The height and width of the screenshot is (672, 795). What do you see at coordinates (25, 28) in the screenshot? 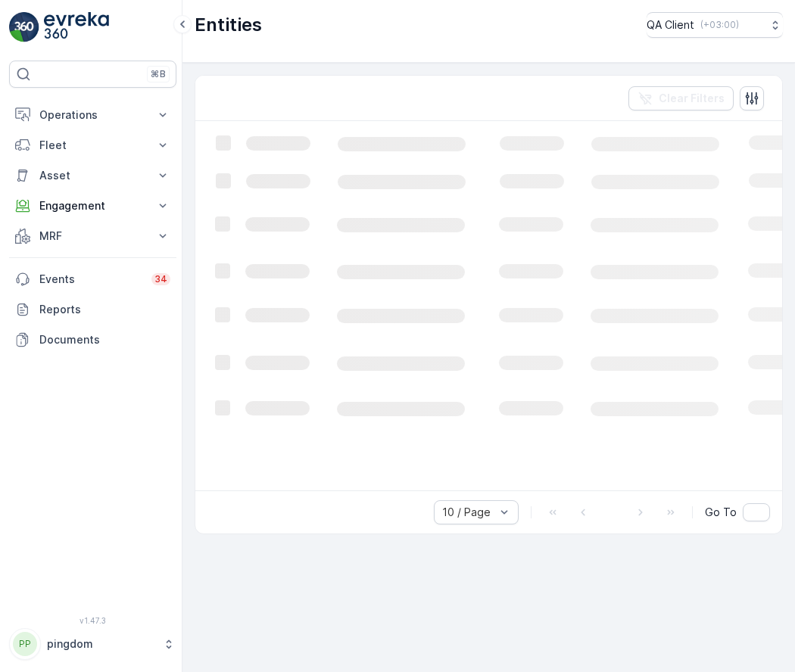
I see `img: logo` at bounding box center [25, 28].